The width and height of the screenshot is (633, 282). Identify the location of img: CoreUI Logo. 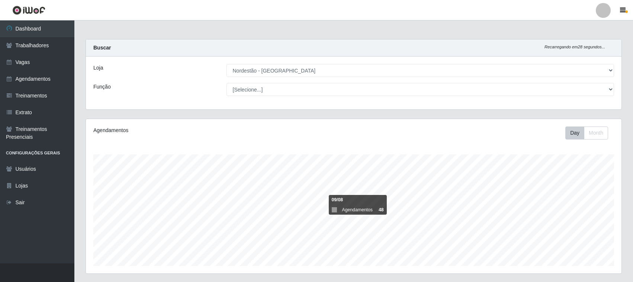
(29, 10).